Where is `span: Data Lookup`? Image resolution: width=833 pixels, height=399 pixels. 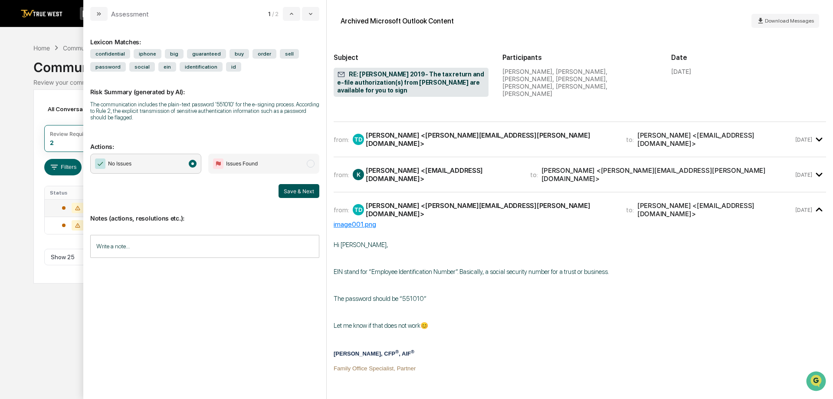 span: Data Lookup is located at coordinates (36, 130).